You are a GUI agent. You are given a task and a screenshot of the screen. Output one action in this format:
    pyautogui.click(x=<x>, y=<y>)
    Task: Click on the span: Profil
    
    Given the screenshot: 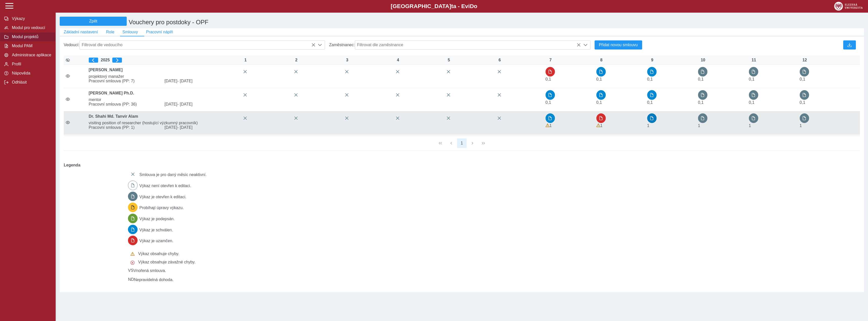 What is the action you would take?
    pyautogui.click(x=31, y=64)
    